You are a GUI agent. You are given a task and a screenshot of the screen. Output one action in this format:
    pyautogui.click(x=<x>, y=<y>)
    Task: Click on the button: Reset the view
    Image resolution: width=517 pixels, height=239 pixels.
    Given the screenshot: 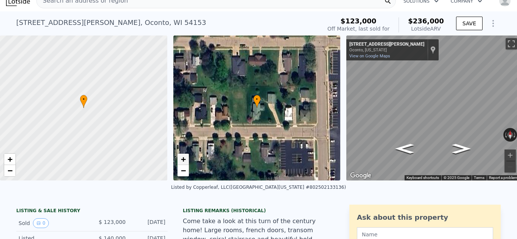 What is the action you would take?
    pyautogui.click(x=509, y=135)
    